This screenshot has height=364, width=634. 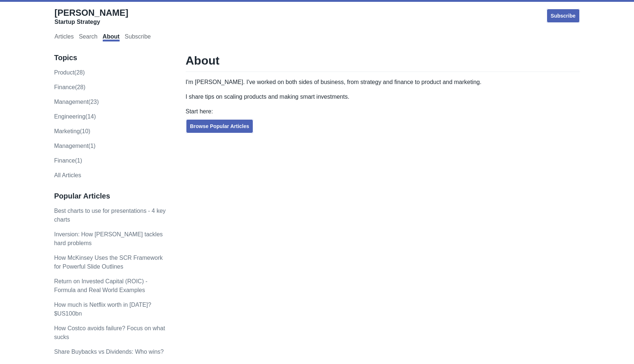 What do you see at coordinates (112, 57) in the screenshot?
I see `h3: Topics` at bounding box center [112, 57].